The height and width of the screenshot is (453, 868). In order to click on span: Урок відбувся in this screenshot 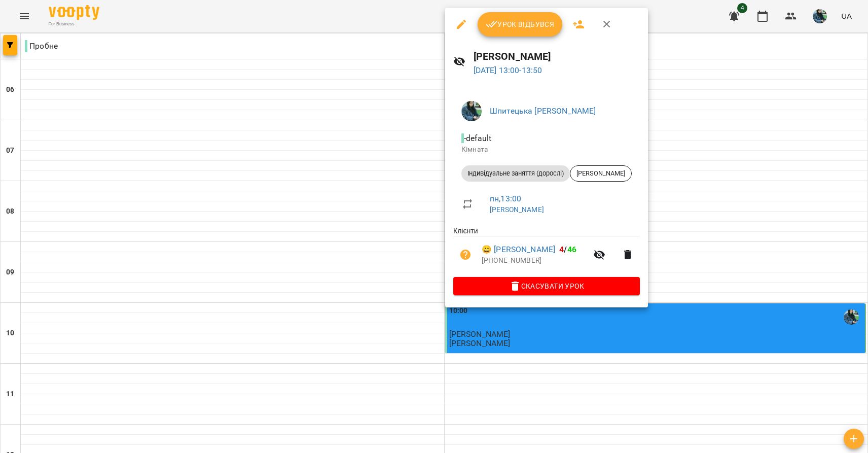, I will do `click(521, 24)`.